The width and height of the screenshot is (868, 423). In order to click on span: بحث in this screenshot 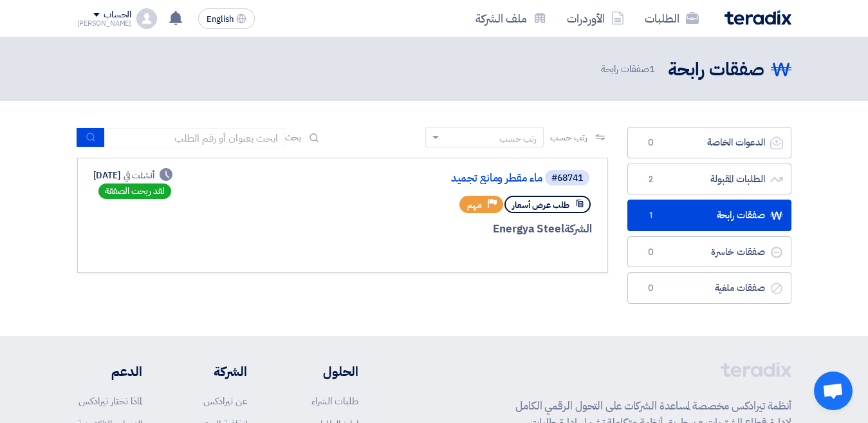, I will do `click(294, 137)`.